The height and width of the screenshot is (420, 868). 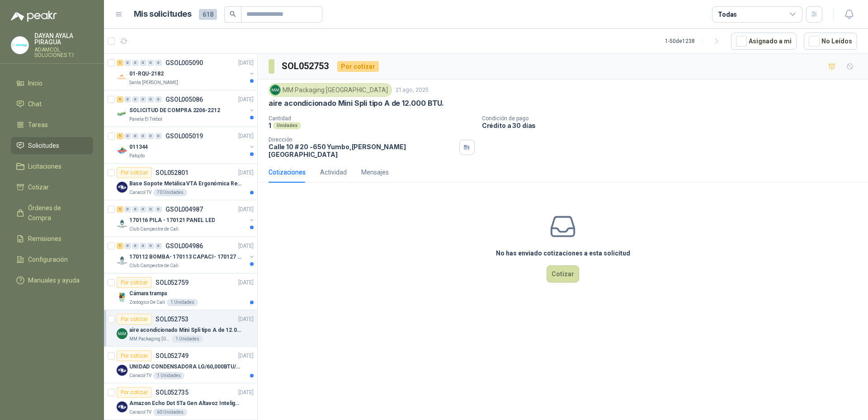 What do you see at coordinates (52, 187) in the screenshot?
I see `a: Cotizar` at bounding box center [52, 187].